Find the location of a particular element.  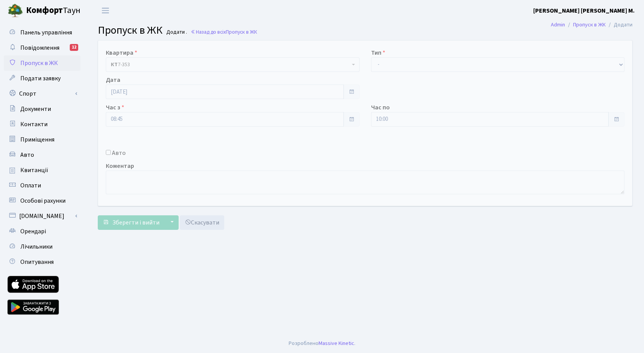

span: Таун is located at coordinates (54, 11).